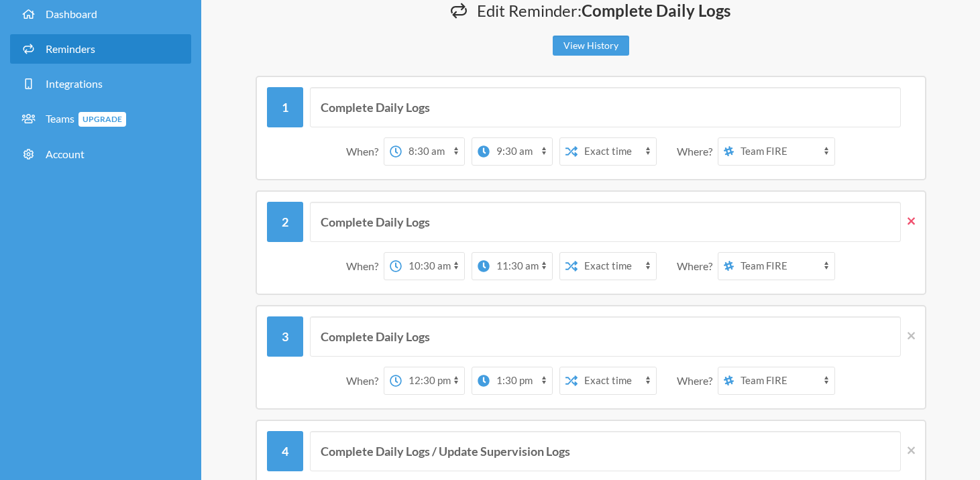  Describe the element at coordinates (102, 119) in the screenshot. I see `span: Upgrade` at that location.